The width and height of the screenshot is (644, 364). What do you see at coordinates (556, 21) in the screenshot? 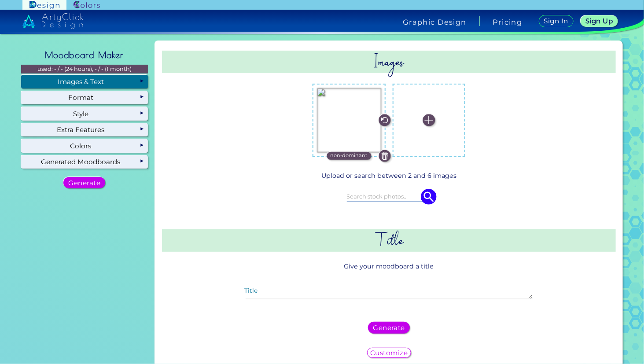
I see `a: Sign In` at bounding box center [556, 21].